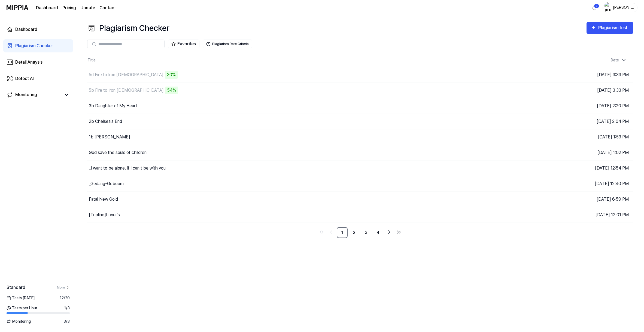 The width and height of the screenshot is (644, 332). What do you see at coordinates (118, 152) in the screenshot?
I see `div: God save the souls of children` at bounding box center [118, 152].